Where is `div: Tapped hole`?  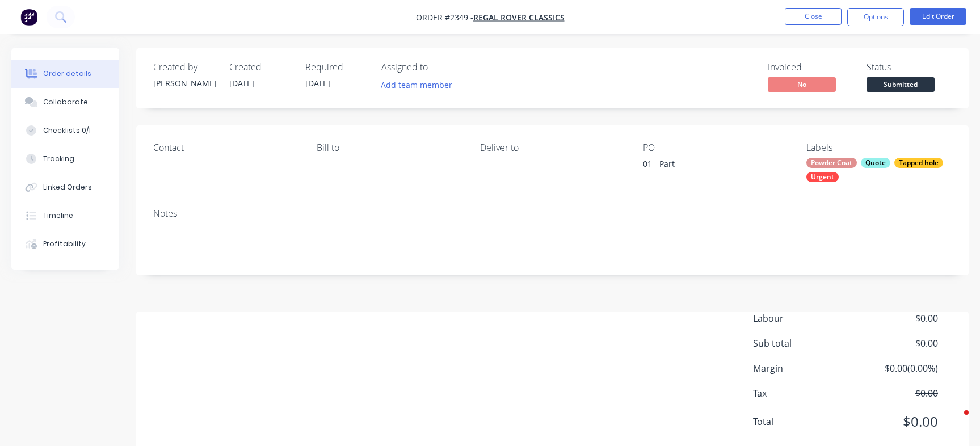
div: Tapped hole is located at coordinates (918, 163).